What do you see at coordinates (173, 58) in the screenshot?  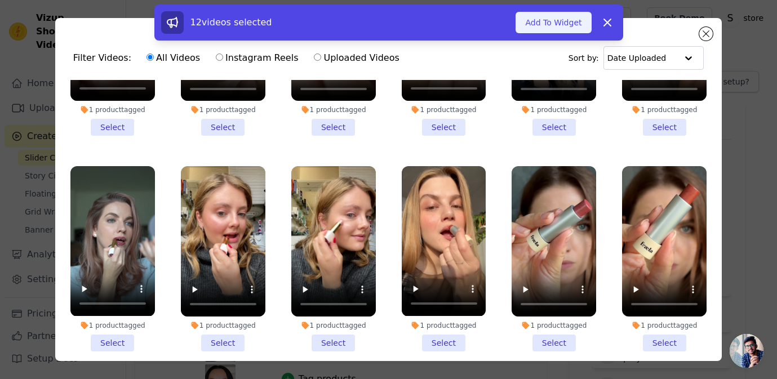 I see `label: All Videos` at bounding box center [173, 58].